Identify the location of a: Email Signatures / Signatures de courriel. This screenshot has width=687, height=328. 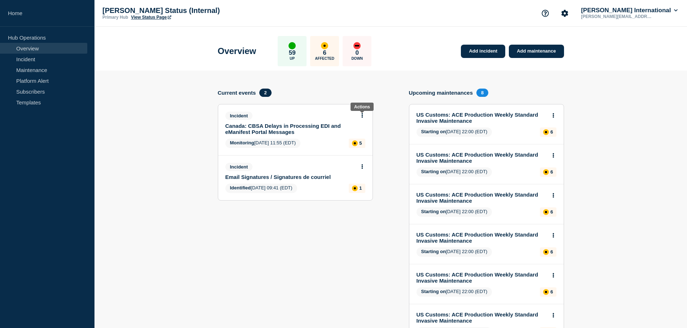
(290, 177).